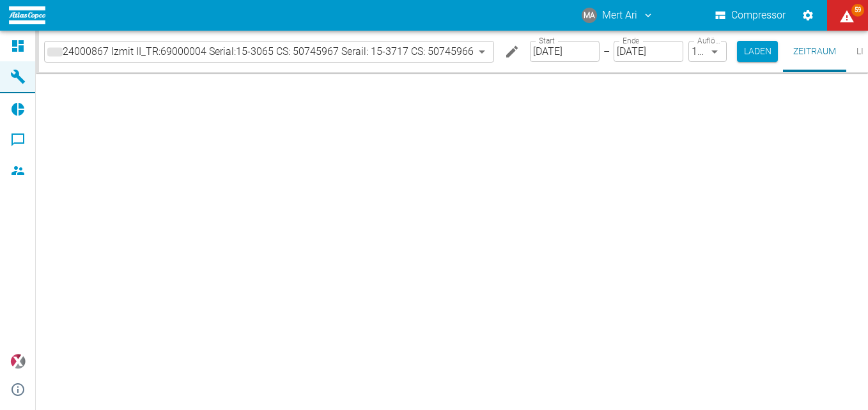  Describe the element at coordinates (631, 40) in the screenshot. I see `label: Ende` at that location.